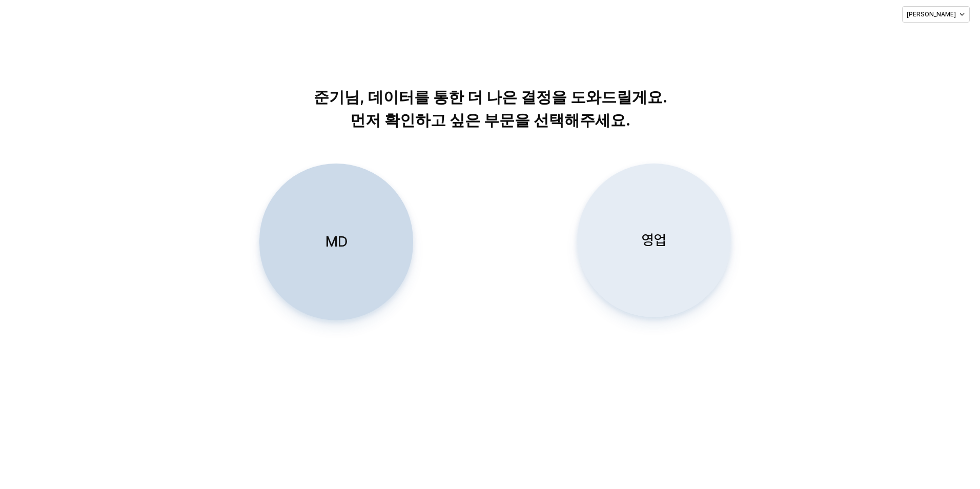  What do you see at coordinates (336, 242) in the screenshot?
I see `button: MD` at bounding box center [336, 242].